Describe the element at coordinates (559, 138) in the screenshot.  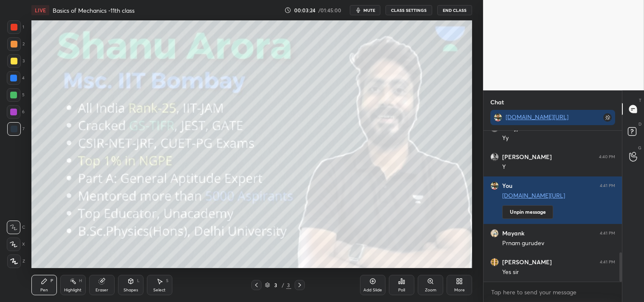
I see `div: Yy` at that location.